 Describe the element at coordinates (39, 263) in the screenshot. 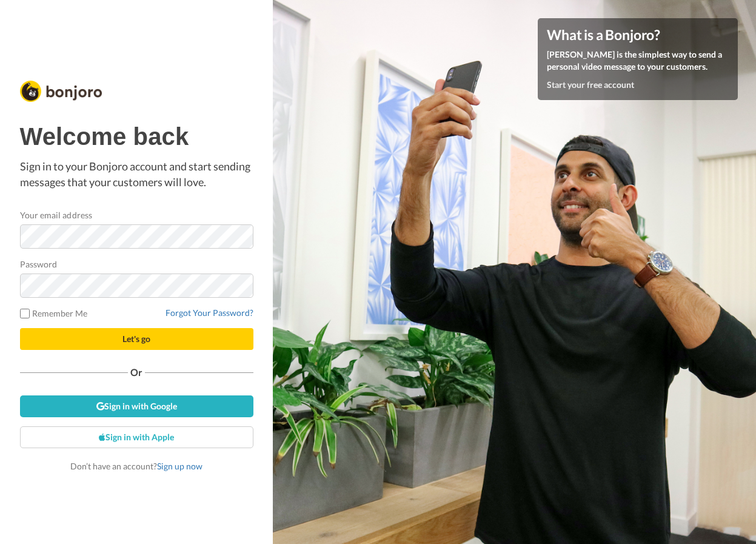

I see `label: Password` at that location.